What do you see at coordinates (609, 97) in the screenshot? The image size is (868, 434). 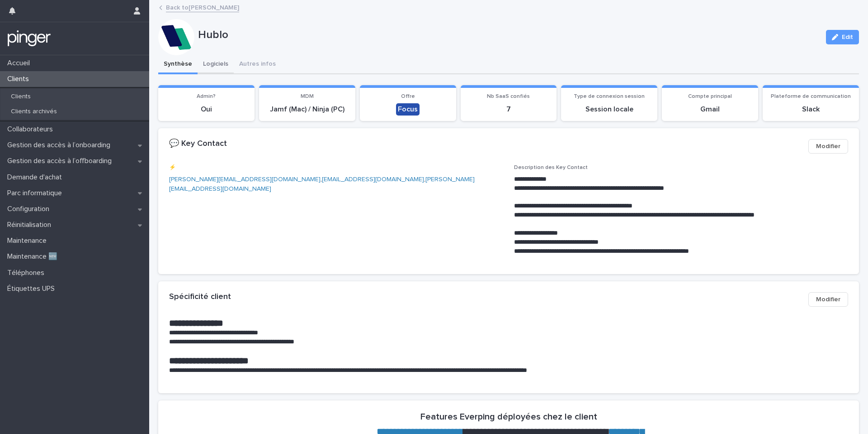 I see `span: Type de connexion session` at bounding box center [609, 97].